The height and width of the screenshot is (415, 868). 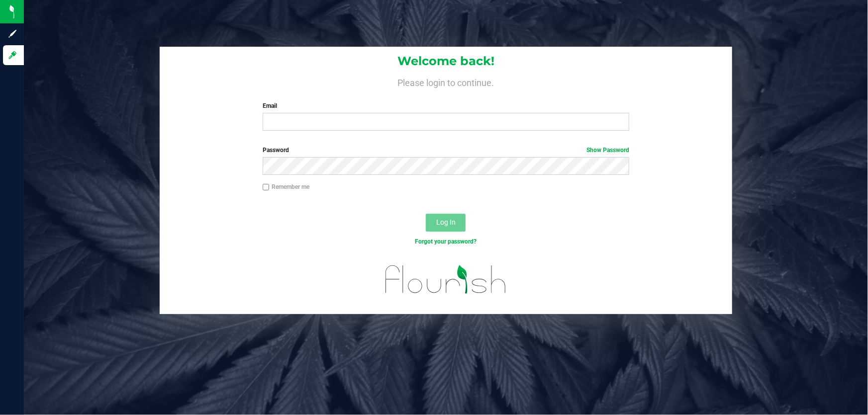 What do you see at coordinates (446, 82) in the screenshot?
I see `h4: Please login to continue.` at bounding box center [446, 82].